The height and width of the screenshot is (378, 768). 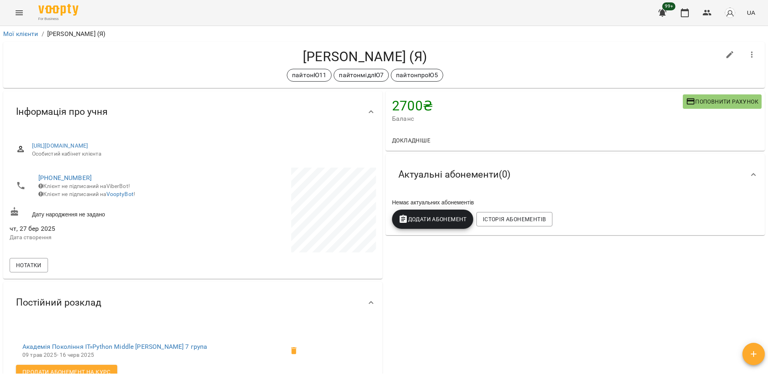 I want to click on button: Історія абонементів, so click(x=514, y=219).